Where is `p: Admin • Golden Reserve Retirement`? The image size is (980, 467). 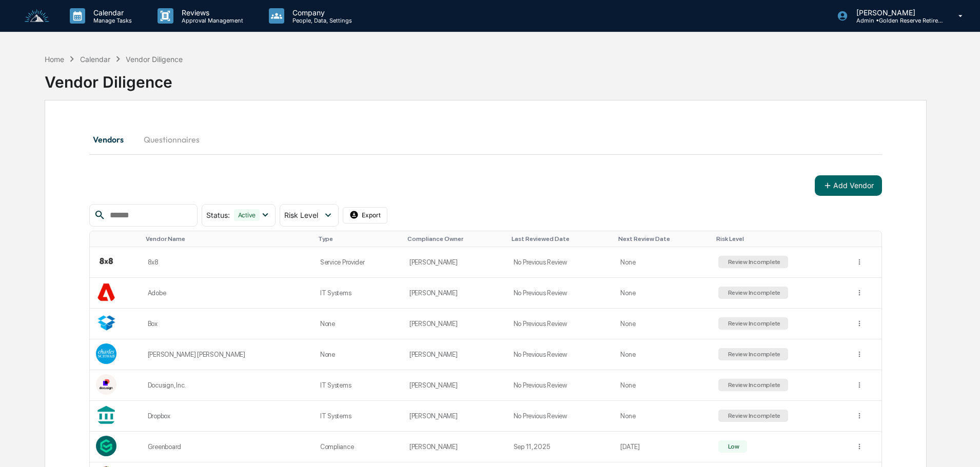 p: Admin • Golden Reserve Retirement is located at coordinates (896, 21).